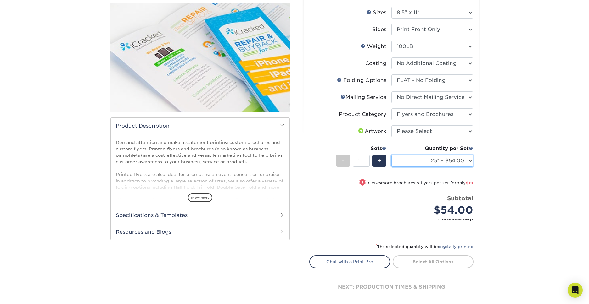 The height and width of the screenshot is (304, 589). I want to click on div: Quantity per Set, so click(432, 149).